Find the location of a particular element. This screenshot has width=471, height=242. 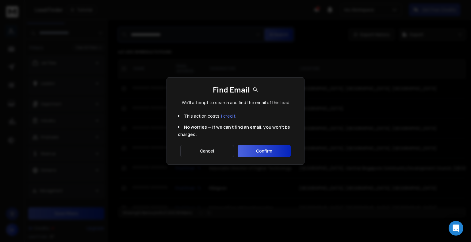

li: This action costs . is located at coordinates (236, 116).